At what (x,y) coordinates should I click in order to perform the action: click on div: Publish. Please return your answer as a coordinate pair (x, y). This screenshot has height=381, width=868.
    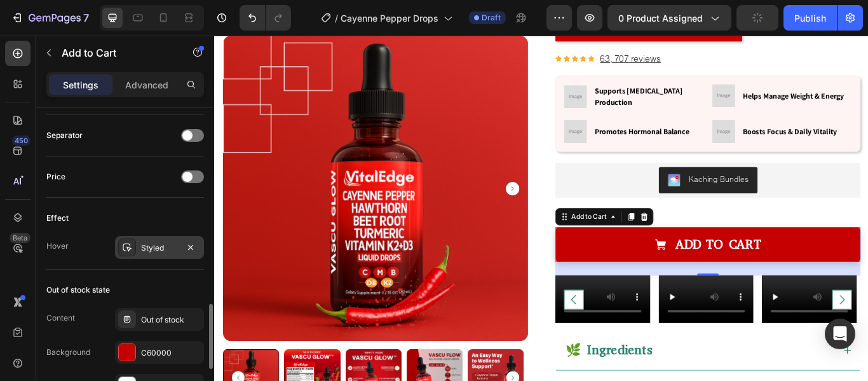
    Looking at the image, I should click on (810, 18).